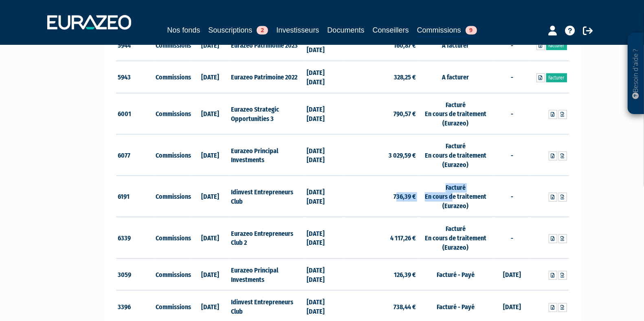 The image size is (644, 321). Describe the element at coordinates (135, 45) in the screenshot. I see `td: 5944` at that location.